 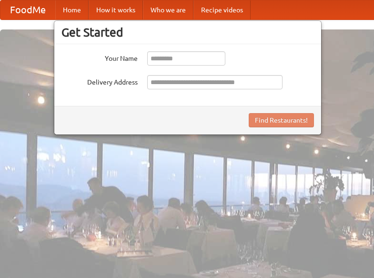 What do you see at coordinates (168, 10) in the screenshot?
I see `a: Who we are` at bounding box center [168, 10].